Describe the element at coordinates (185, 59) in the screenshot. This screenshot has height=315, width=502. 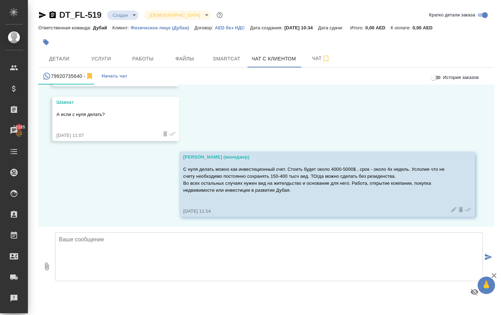
I see `span: Файлы` at that location.